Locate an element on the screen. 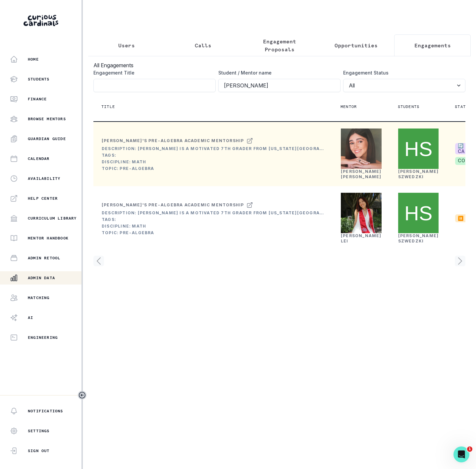 The image size is (476, 469). p: Calendar is located at coordinates (39, 159).